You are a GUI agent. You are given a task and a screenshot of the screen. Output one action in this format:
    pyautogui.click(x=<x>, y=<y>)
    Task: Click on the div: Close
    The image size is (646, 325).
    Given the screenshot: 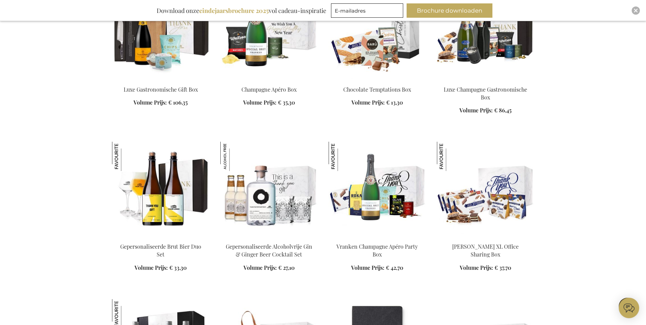 What is the action you would take?
    pyautogui.click(x=636, y=11)
    